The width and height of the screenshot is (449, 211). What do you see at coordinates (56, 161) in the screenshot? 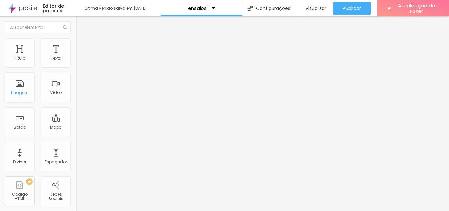
I see `font: Espaçador` at bounding box center [56, 161].